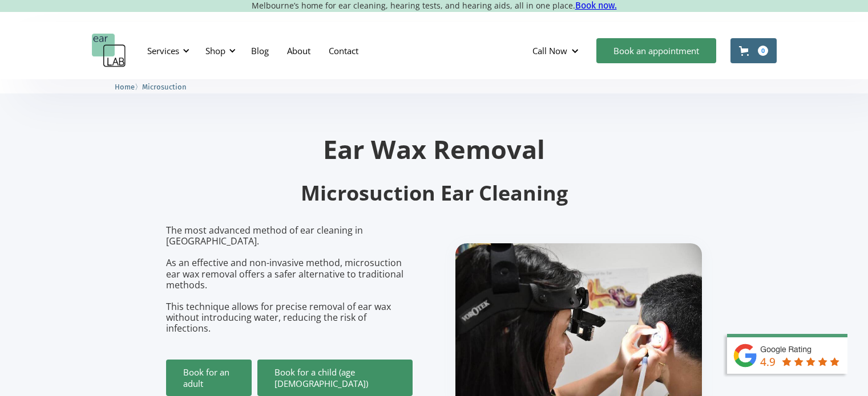  What do you see at coordinates (434, 148) in the screenshot?
I see `h1: Ear Wax Removal` at bounding box center [434, 148].